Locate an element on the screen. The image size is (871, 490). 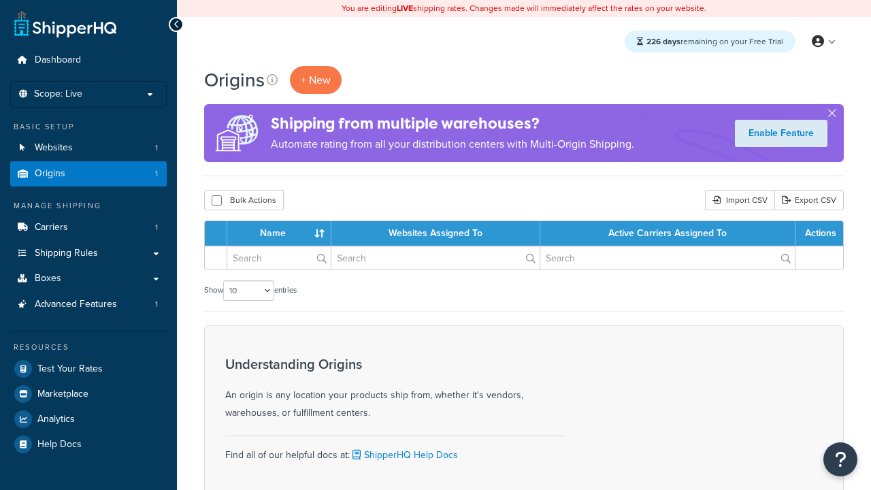
a: Boxes is located at coordinates (89, 278).